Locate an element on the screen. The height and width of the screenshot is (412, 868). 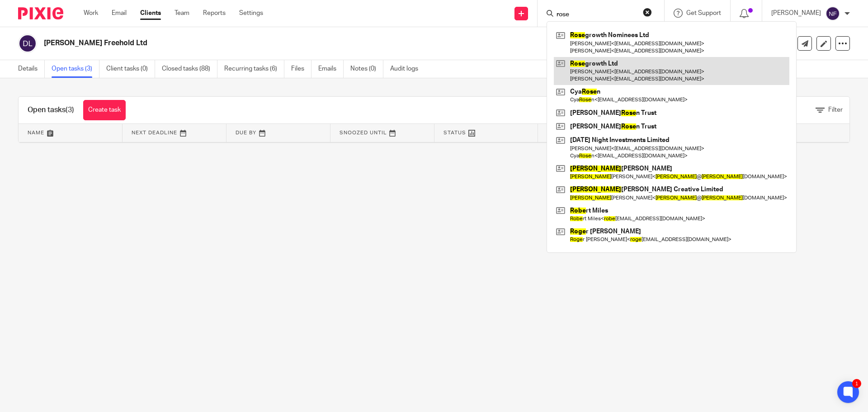
a: Files is located at coordinates (301, 69).